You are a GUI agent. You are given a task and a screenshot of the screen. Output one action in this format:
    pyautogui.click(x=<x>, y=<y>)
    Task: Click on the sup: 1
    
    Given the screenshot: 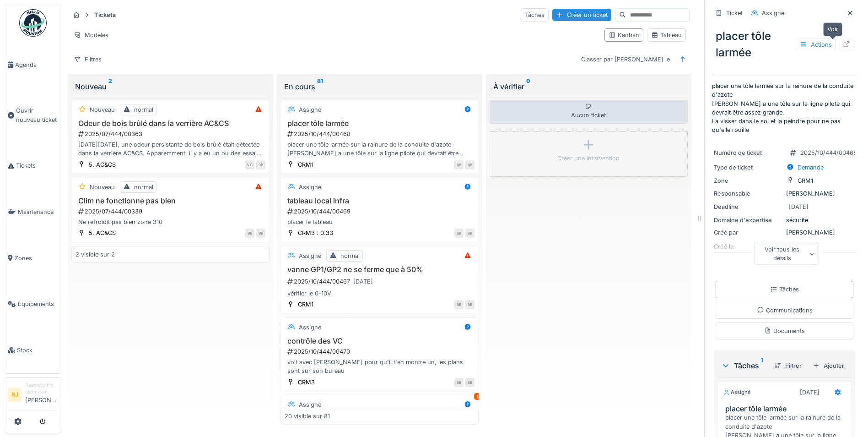 What is the action you would take?
    pyautogui.click(x=762, y=366)
    